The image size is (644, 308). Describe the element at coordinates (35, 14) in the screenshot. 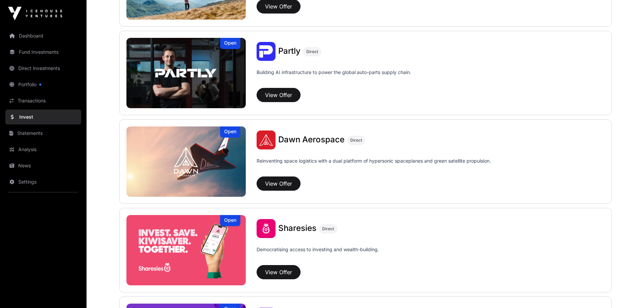

I see `img: Icehouse Ventures Logo` at that location.